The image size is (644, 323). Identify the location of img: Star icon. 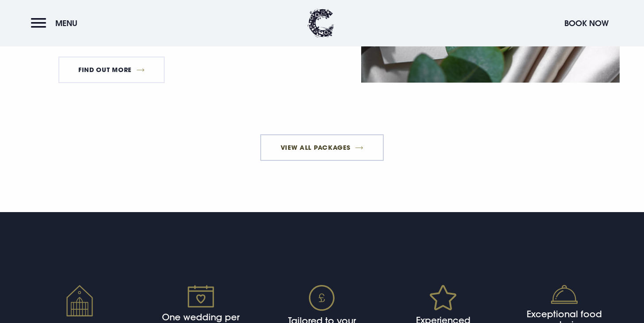
(443, 298).